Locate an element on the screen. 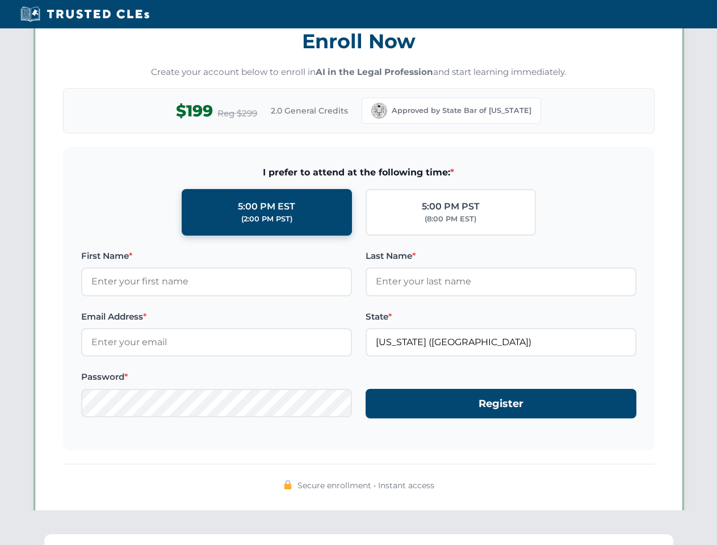 This screenshot has height=545, width=717. input: Enter your email is located at coordinates (216, 342).